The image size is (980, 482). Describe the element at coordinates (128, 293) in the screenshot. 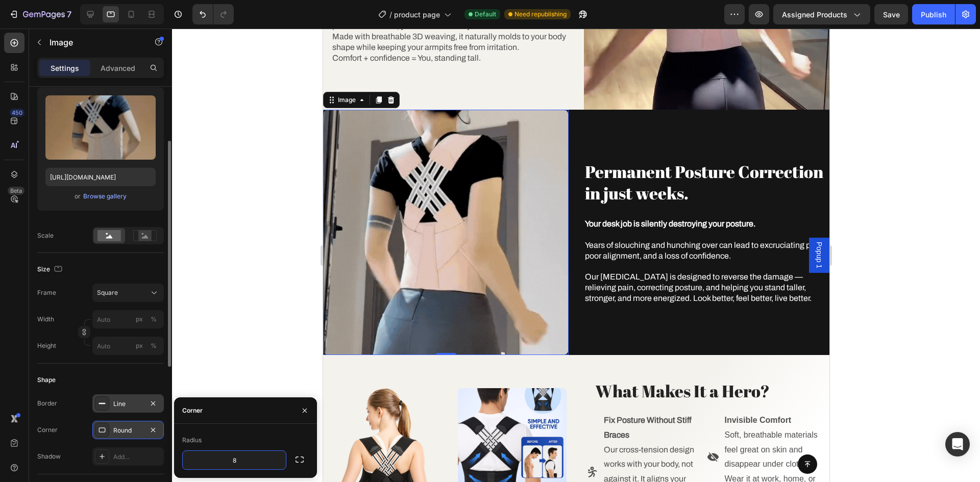

I see `button: Square` at that location.